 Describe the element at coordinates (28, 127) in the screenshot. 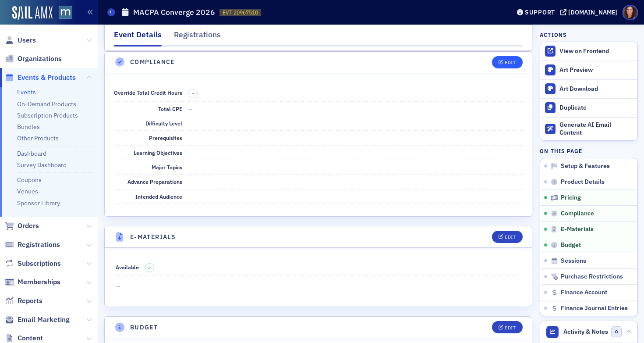

I see `a: Bundles` at that location.